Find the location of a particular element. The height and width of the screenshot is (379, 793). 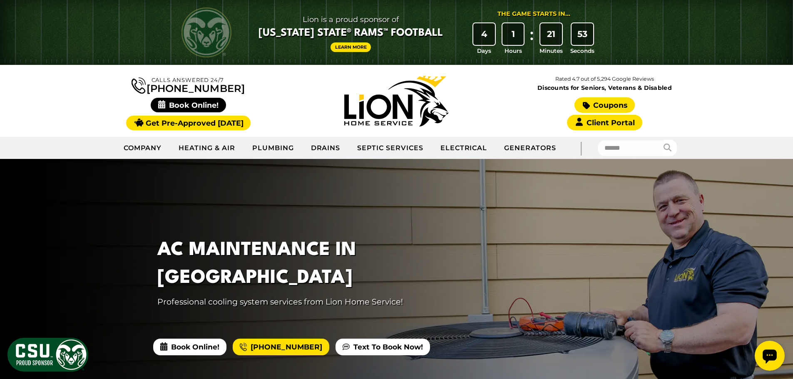

img: CSU Sponsor Badge is located at coordinates (48, 355).